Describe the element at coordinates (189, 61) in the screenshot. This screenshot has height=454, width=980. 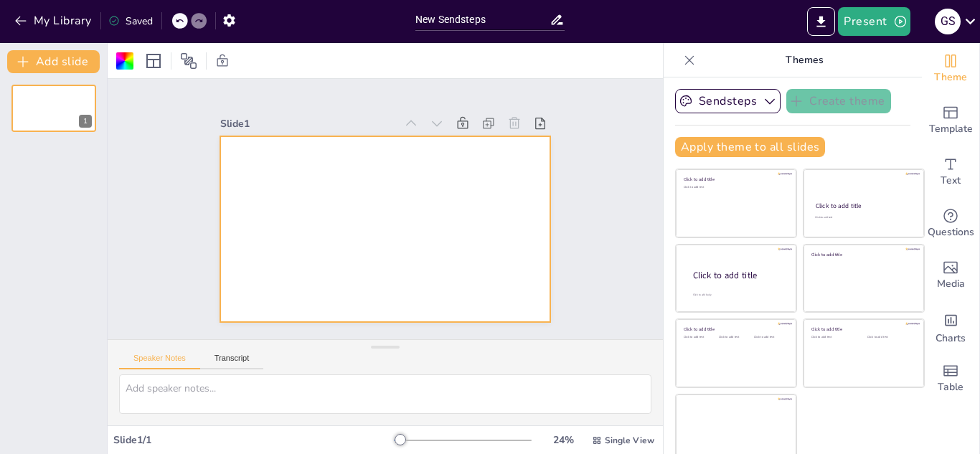
I see `span: Position` at that location.